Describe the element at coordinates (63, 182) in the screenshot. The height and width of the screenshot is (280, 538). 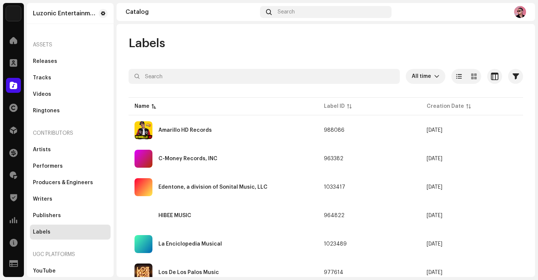
I see `div: Producers & Engineers` at that location.